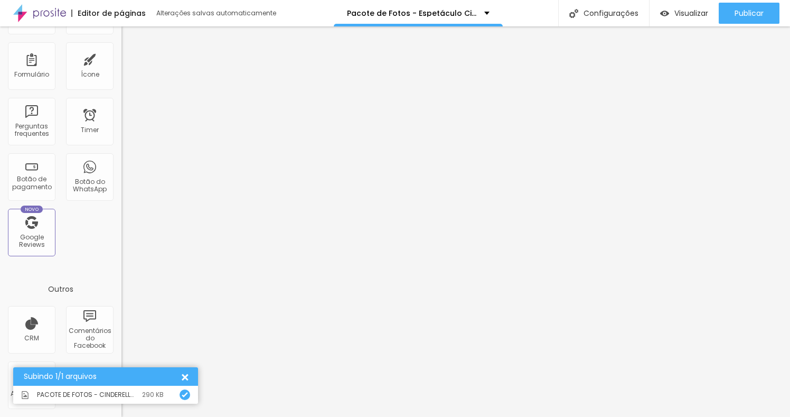  Describe the element at coordinates (31, 393) in the screenshot. I see `div: Antes/Depois` at that location.